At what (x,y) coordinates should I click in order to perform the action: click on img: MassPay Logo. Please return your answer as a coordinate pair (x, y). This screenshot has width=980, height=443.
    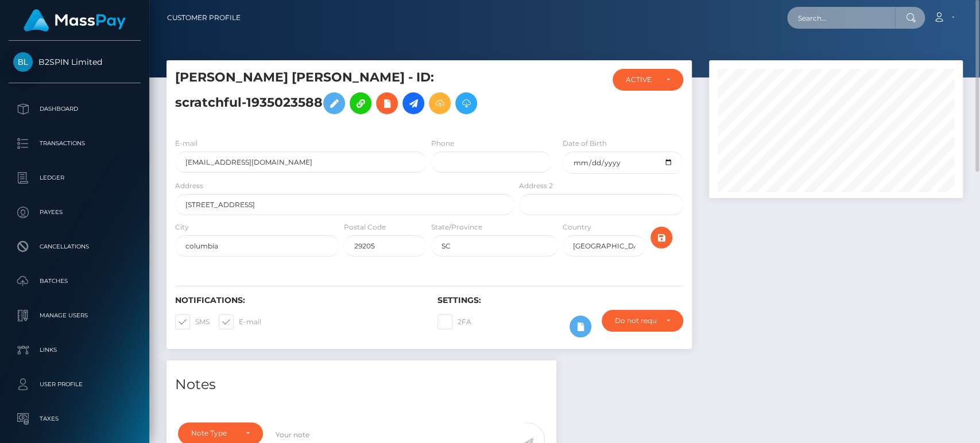
    Looking at the image, I should click on (74, 20).